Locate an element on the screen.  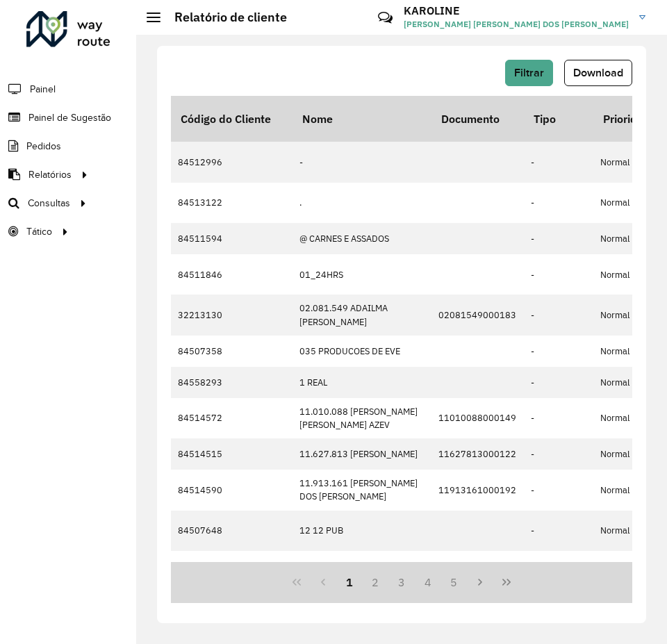
button: 2 is located at coordinates (375, 583).